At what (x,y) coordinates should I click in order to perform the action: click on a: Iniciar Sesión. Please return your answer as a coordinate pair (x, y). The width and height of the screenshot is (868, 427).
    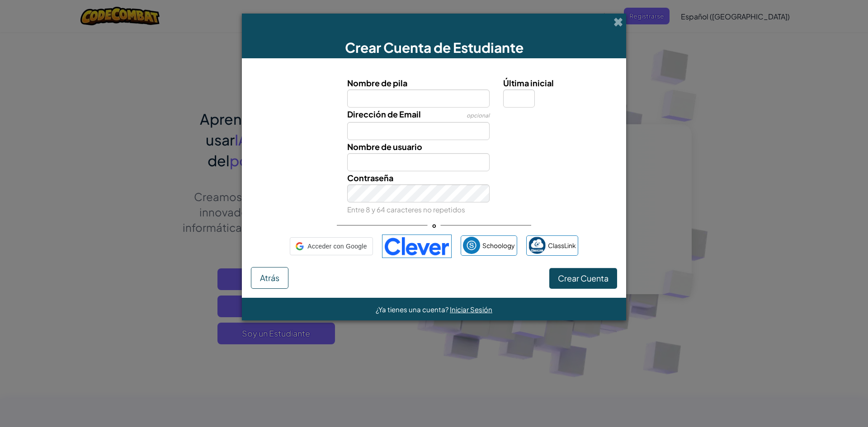
    Looking at the image, I should click on (472, 309).